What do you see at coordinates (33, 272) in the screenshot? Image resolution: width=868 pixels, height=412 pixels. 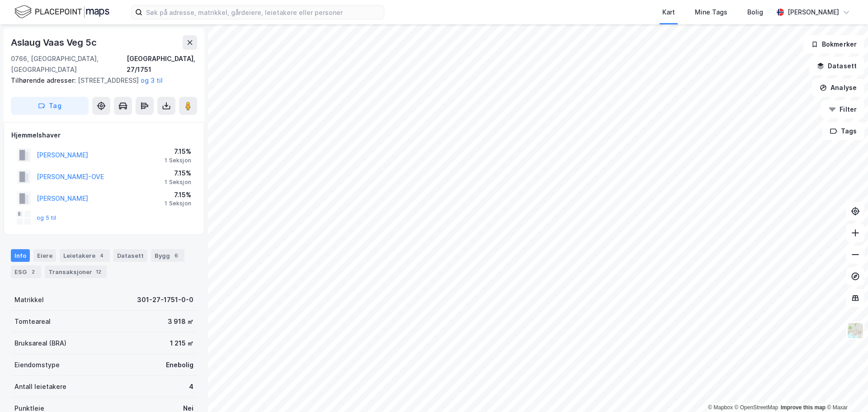 I see `div: 2` at bounding box center [33, 272].